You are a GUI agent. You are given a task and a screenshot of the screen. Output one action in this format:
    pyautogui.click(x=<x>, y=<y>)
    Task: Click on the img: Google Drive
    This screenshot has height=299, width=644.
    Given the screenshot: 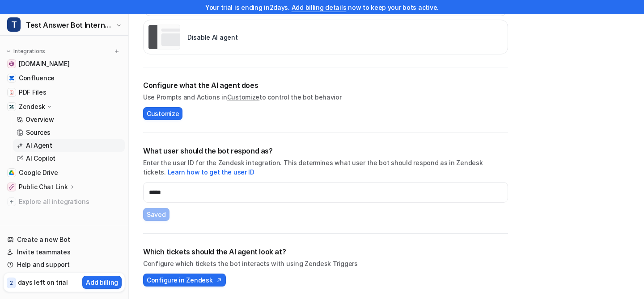 What is the action you would take?
    pyautogui.click(x=12, y=173)
    